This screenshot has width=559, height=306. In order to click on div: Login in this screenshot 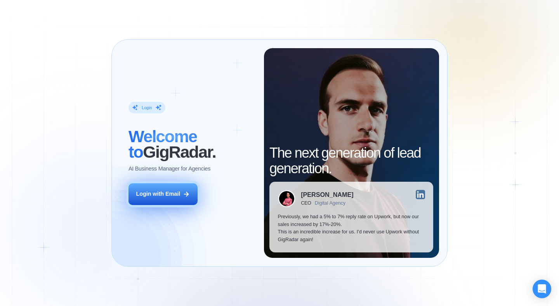, I will do `click(147, 107)`.